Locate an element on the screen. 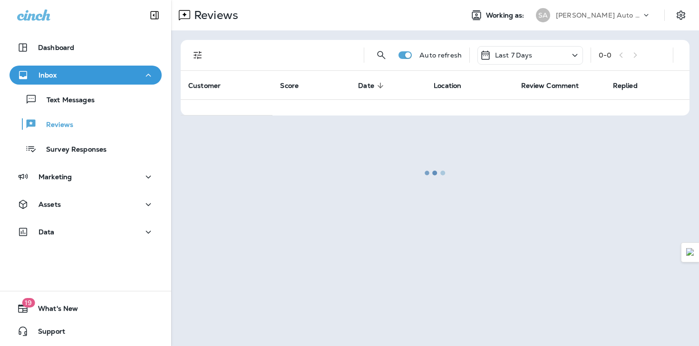  p: Survey Responses is located at coordinates (71, 150).